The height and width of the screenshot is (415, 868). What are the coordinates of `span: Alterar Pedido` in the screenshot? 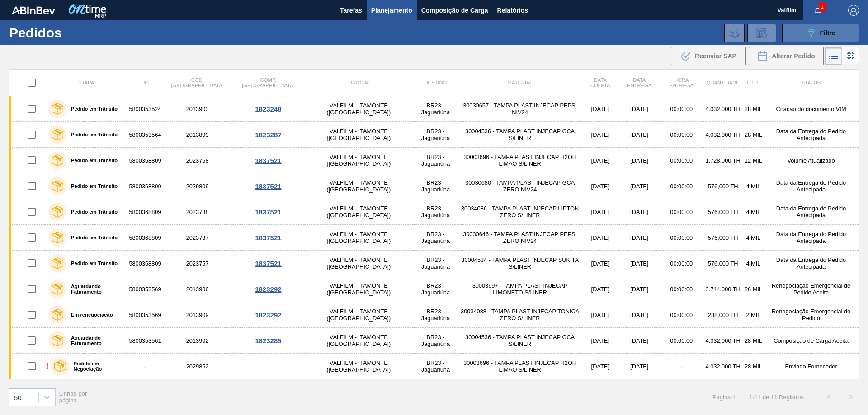 It's located at (793, 56).